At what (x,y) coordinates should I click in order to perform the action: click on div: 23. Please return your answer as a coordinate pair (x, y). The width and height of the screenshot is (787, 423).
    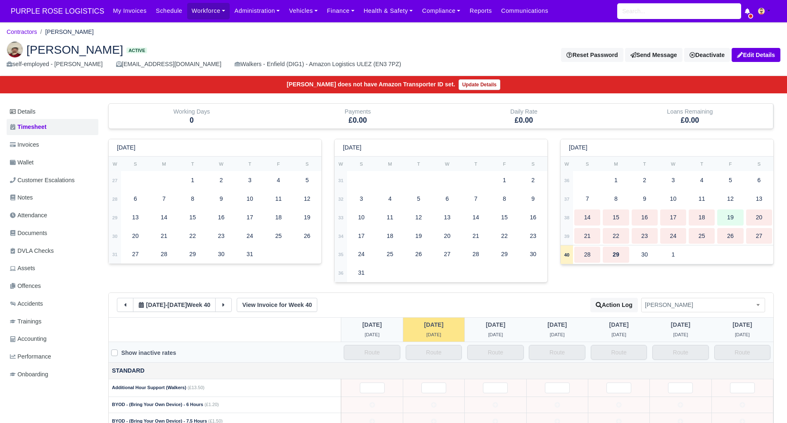
    Looking at the image, I should click on (533, 236).